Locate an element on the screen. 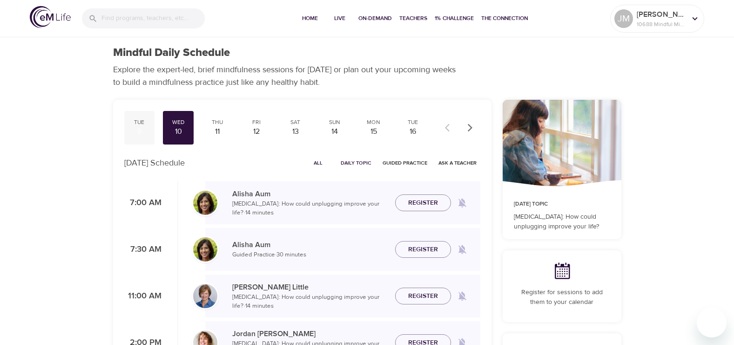  p: 10688 Mindful Minutes is located at coordinates (662, 24).